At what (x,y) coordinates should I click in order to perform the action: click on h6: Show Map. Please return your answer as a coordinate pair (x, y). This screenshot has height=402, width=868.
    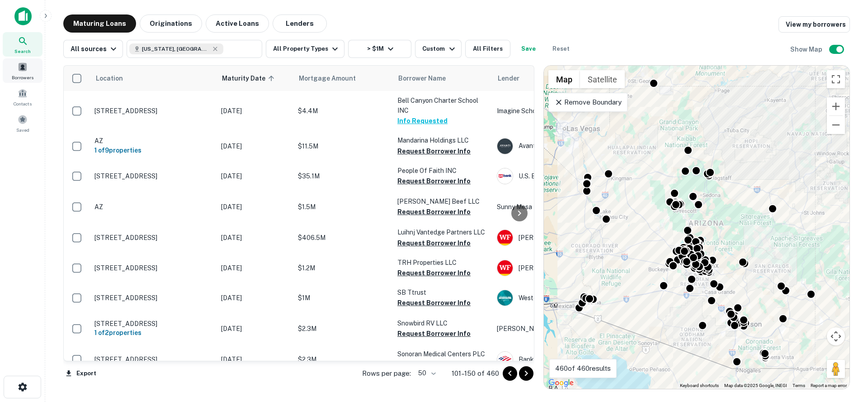
    Looking at the image, I should click on (807, 49).